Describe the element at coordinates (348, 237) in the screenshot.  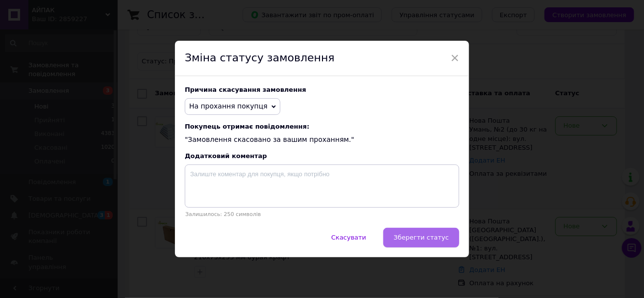
I see `span: Скасувати` at that location.